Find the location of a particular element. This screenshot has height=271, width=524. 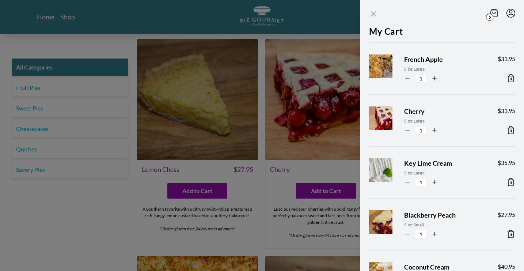

span: Blackberry Peach is located at coordinates (445, 215).